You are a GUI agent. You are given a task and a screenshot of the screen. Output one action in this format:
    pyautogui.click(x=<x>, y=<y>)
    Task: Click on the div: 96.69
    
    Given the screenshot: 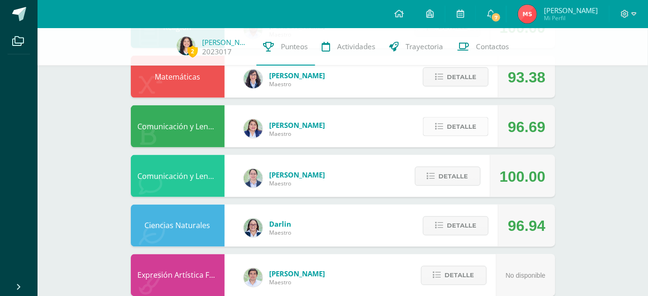 What is the action you would take?
    pyautogui.click(x=527, y=127)
    